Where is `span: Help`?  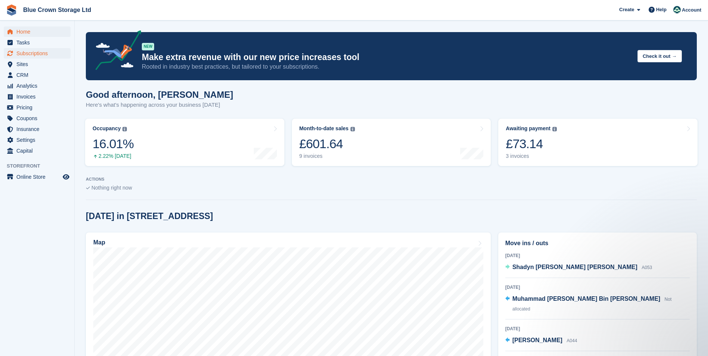 span: Help is located at coordinates (661, 10).